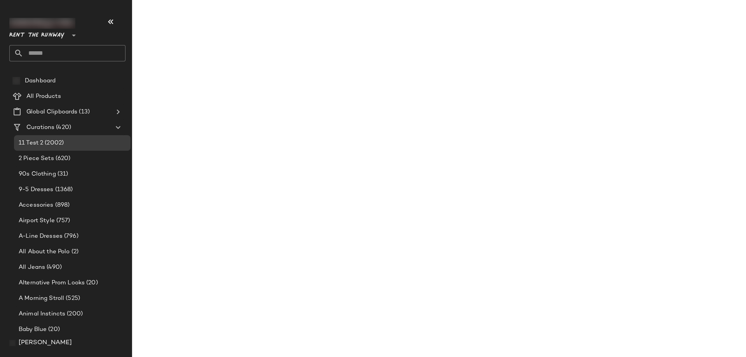  What do you see at coordinates (36, 159) in the screenshot?
I see `span: 2 Piece Sets` at bounding box center [36, 159].